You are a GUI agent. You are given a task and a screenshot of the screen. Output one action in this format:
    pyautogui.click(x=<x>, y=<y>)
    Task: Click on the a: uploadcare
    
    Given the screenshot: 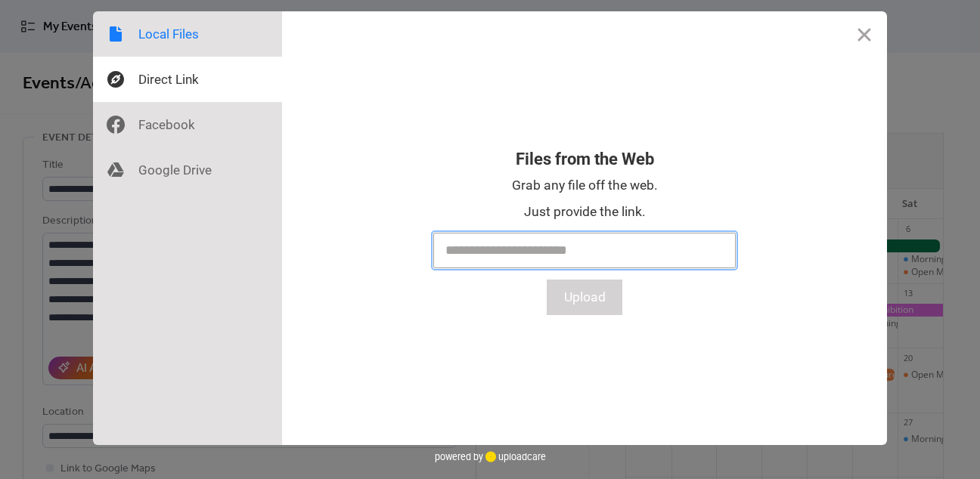 What is the action you would take?
    pyautogui.click(x=514, y=457)
    